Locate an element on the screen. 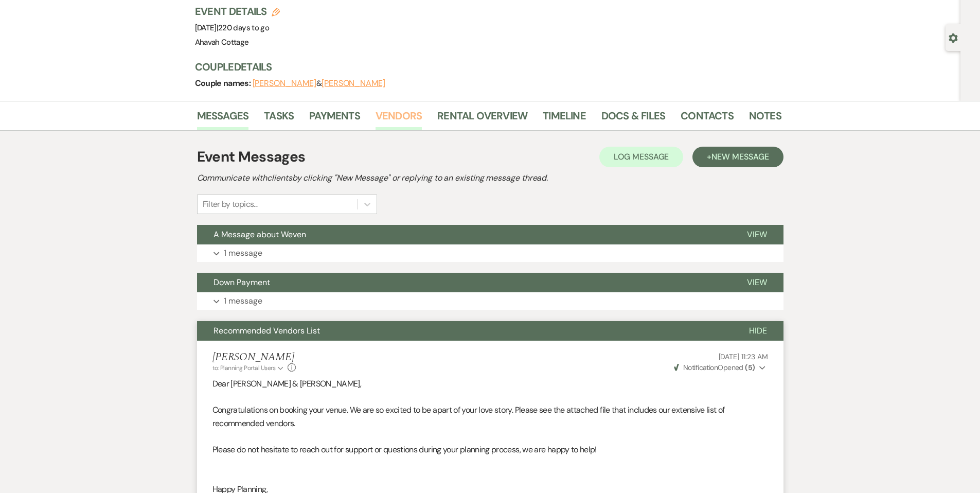 Image resolution: width=980 pixels, height=493 pixels. a: Rental Overview is located at coordinates (482, 119).